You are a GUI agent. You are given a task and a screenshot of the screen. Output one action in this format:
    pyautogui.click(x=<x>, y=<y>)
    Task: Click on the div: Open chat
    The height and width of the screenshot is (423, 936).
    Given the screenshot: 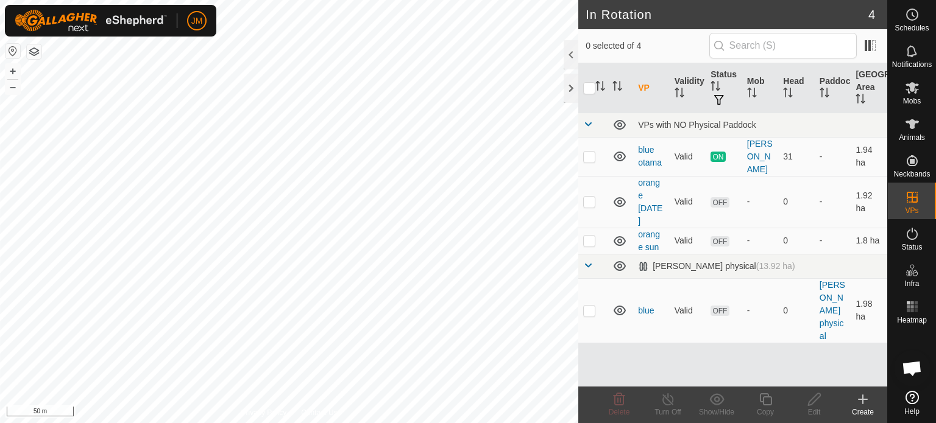 What is the action you would take?
    pyautogui.click(x=912, y=369)
    